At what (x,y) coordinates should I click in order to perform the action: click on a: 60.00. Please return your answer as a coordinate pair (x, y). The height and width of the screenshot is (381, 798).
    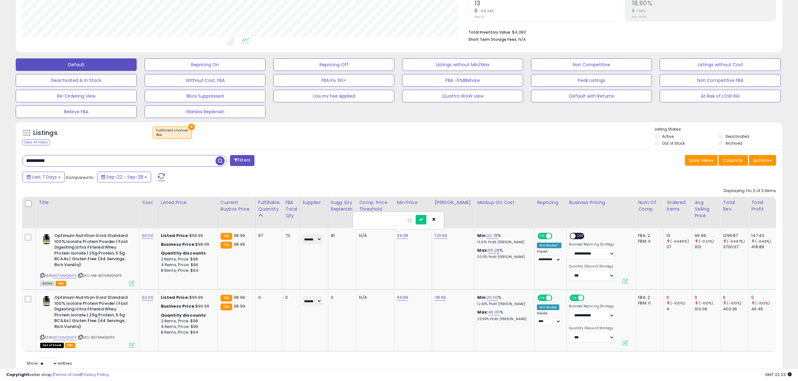
    Looking at the image, I should click on (148, 236).